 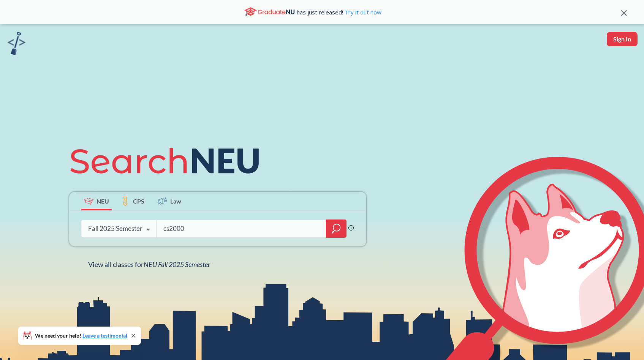 What do you see at coordinates (177, 264) in the screenshot?
I see `span: NEU Fall 2025 Semester` at bounding box center [177, 264].